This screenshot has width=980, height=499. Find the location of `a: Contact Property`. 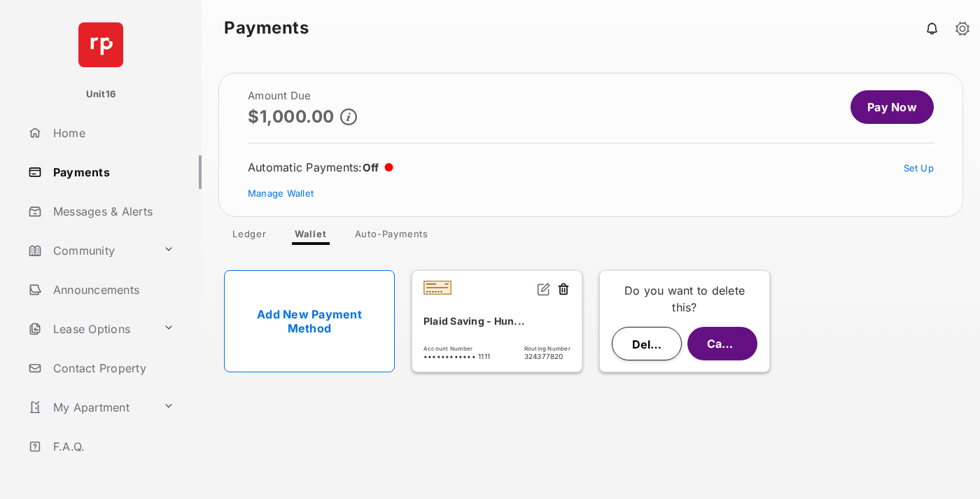

a: Contact Property is located at coordinates (112, 368).